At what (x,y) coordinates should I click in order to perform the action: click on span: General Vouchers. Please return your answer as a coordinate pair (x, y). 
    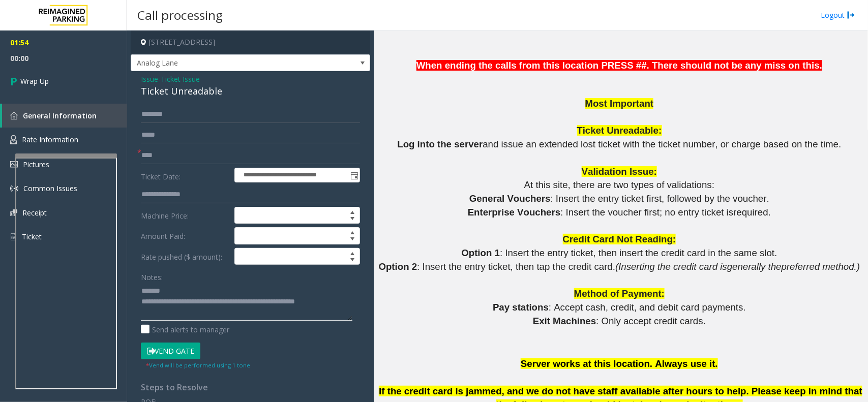
    Looking at the image, I should click on (510, 198).